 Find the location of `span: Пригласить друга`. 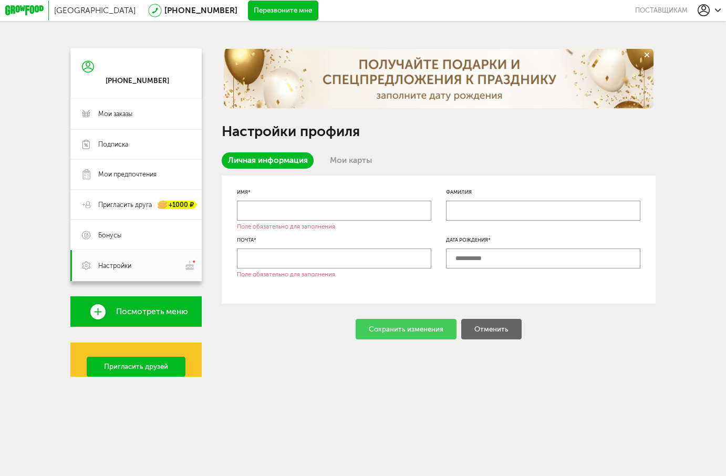

span: Пригласить друга is located at coordinates (125, 204).